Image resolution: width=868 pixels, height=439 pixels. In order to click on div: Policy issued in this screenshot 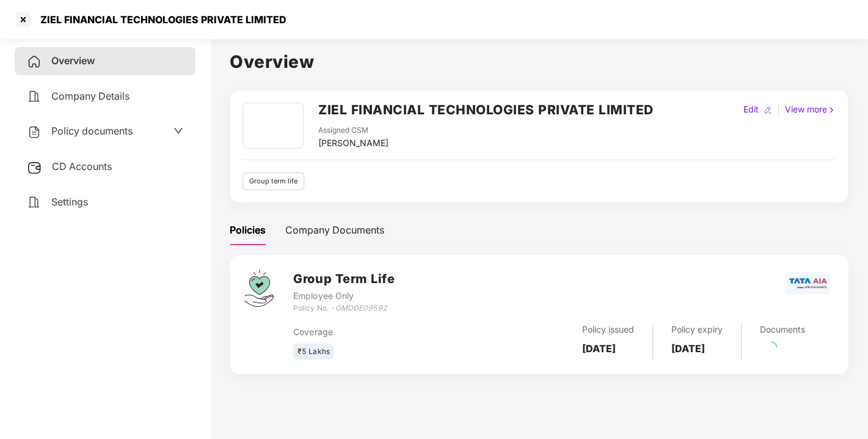, I will do `click(608, 329)`.